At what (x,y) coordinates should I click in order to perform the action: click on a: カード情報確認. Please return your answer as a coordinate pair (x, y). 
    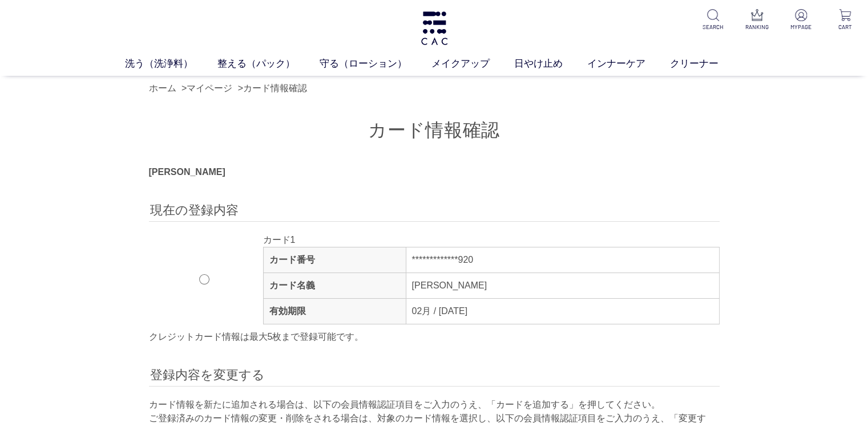
    Looking at the image, I should click on (275, 87).